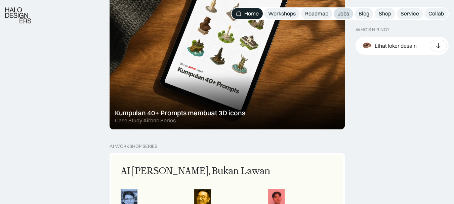  Describe the element at coordinates (343, 13) in the screenshot. I see `a: Jobs` at that location.